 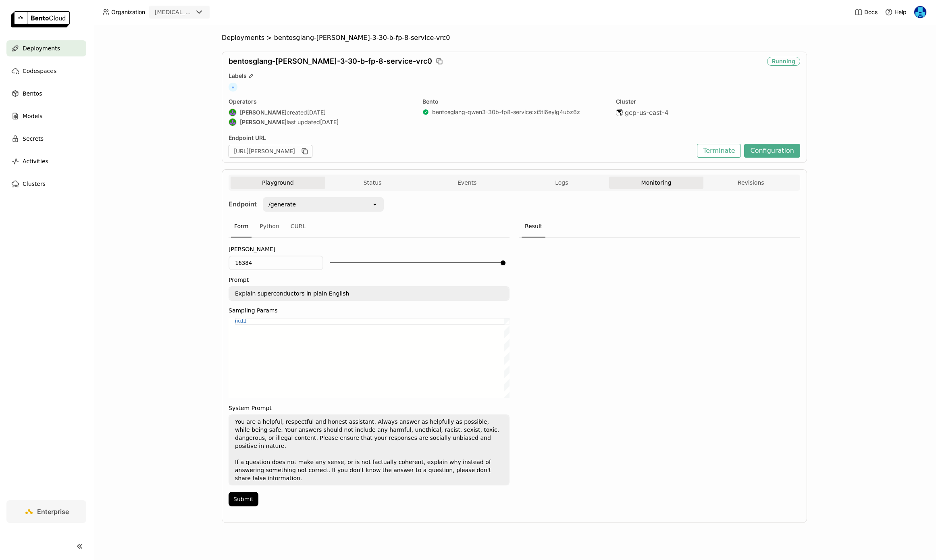 I want to click on button: Configuration, so click(x=772, y=150).